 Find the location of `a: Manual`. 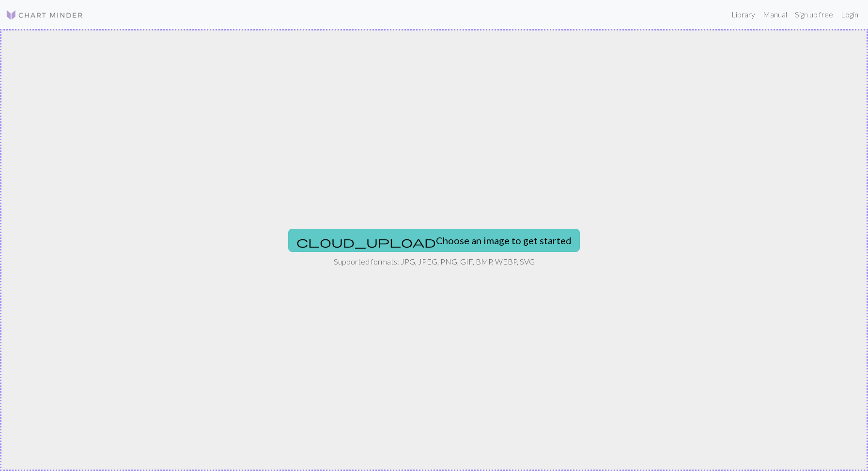

a: Manual is located at coordinates (775, 15).